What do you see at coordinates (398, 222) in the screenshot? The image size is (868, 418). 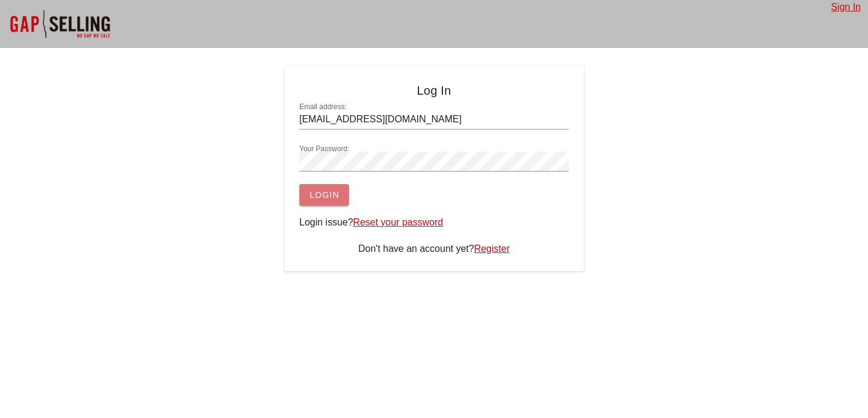 I see `a: Reset your password` at bounding box center [398, 222].